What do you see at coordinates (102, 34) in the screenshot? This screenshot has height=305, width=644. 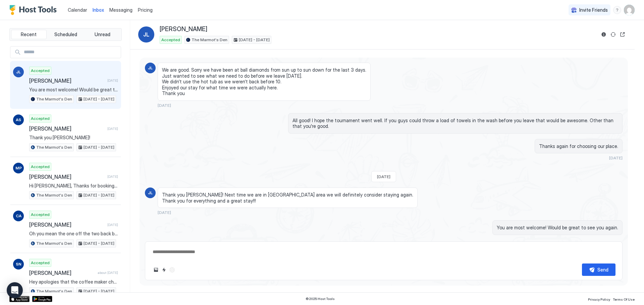 I see `span: Unread` at bounding box center [102, 34].